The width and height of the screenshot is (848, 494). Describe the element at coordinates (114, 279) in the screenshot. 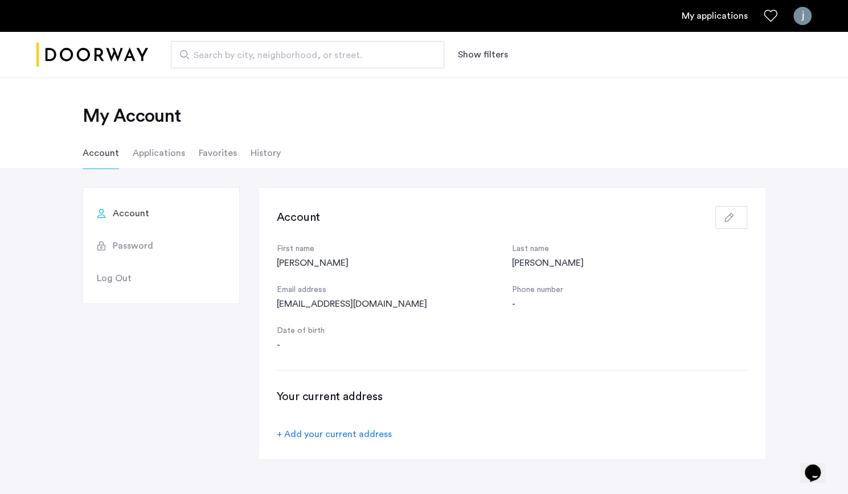

I see `span: Log Out` at that location.